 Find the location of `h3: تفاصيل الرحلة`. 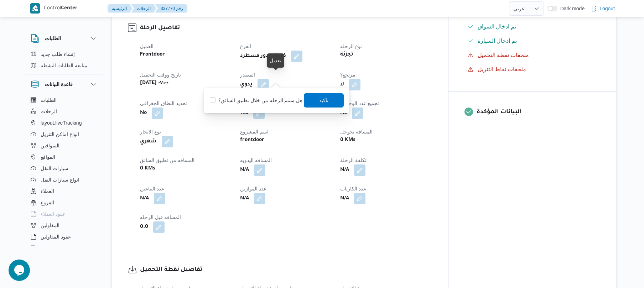

h3: تفاصيل الرحلة is located at coordinates (286, 28).